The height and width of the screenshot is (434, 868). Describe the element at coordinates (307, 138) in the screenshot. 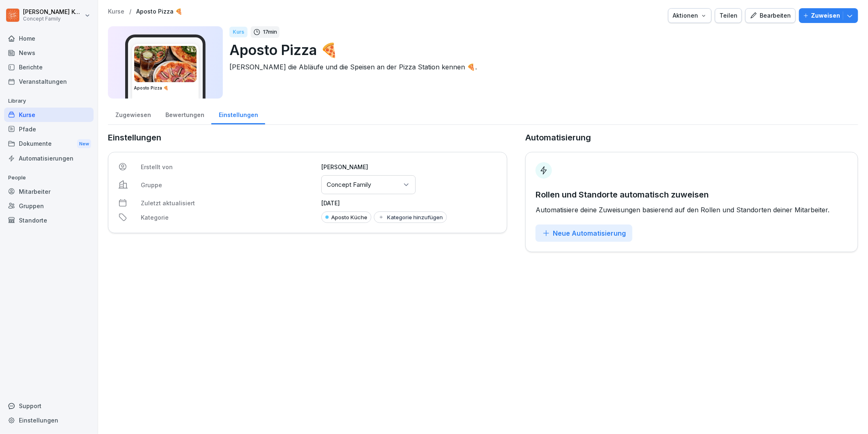

I see `p: Einstellungen` at that location.